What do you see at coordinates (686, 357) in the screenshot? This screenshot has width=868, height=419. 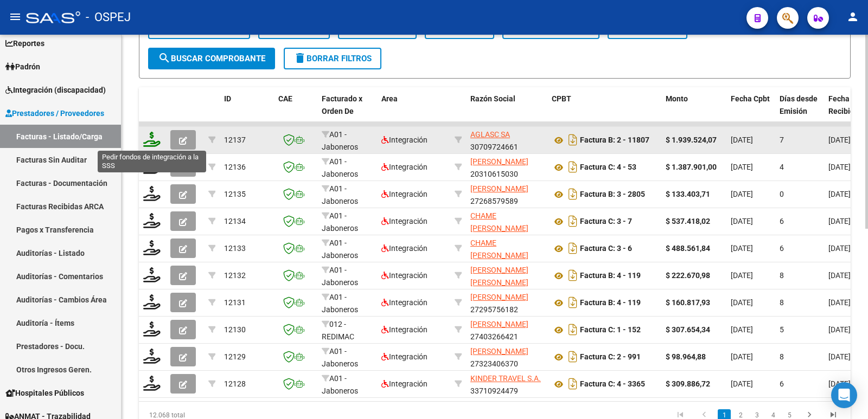 I see `strong: $ 98.964,88` at bounding box center [686, 357].